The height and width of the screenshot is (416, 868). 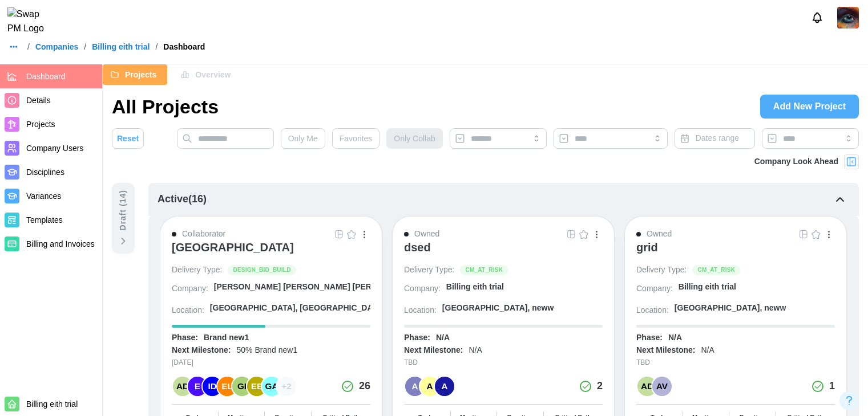 I want to click on div: Active ( 16 ), so click(x=182, y=199).